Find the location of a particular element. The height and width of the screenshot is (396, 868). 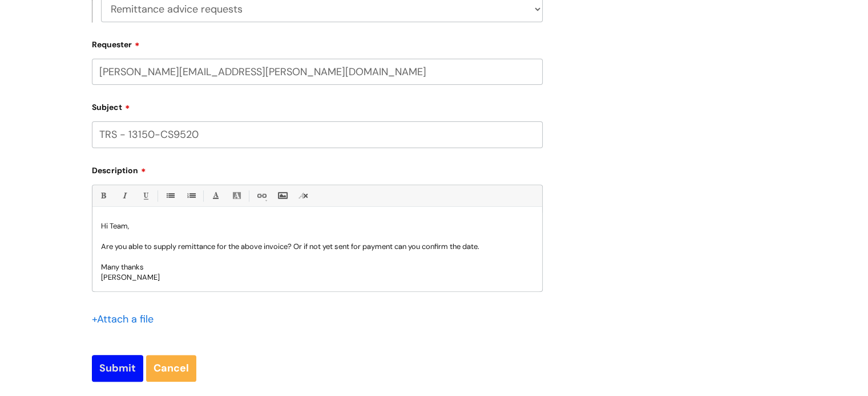

a: Cancel is located at coordinates (171, 368).